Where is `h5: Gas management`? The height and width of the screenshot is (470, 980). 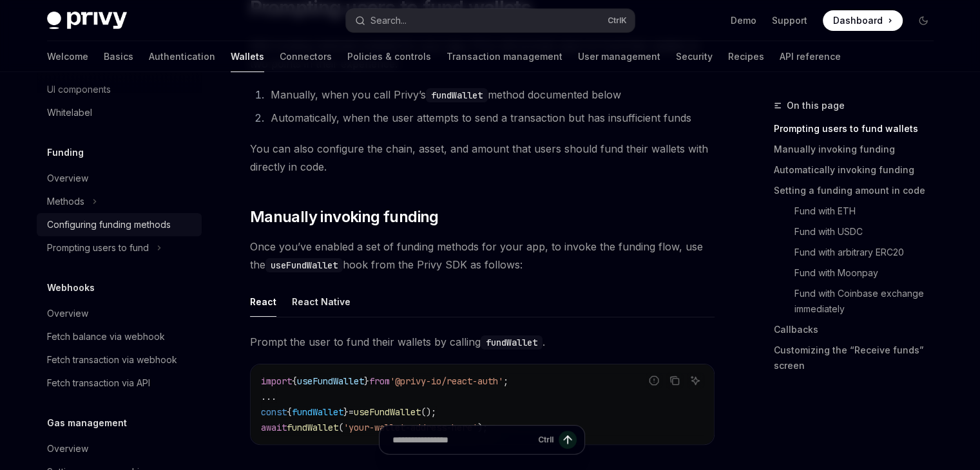 h5: Gas management is located at coordinates (87, 423).